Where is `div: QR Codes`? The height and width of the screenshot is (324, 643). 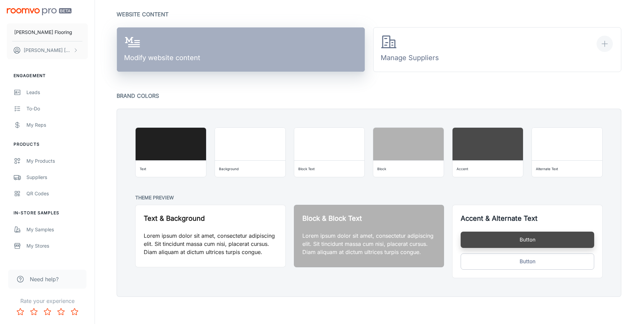 div: QR Codes is located at coordinates (57, 193).